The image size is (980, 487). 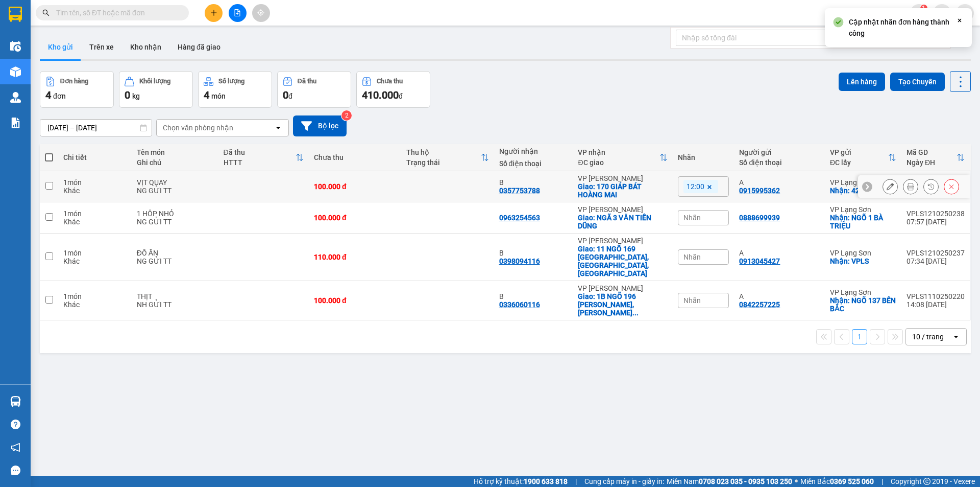 I want to click on div: Trạng thái, so click(x=443, y=163).